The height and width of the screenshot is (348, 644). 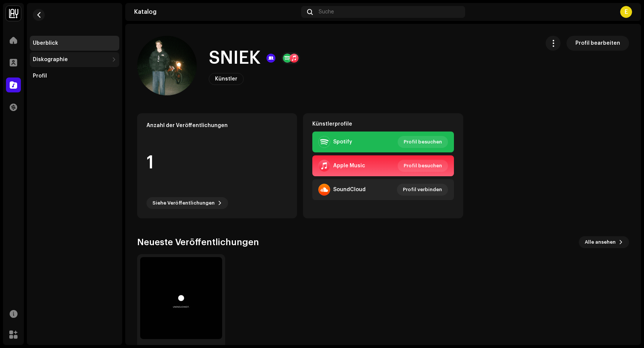 I want to click on span: Suche, so click(x=326, y=12).